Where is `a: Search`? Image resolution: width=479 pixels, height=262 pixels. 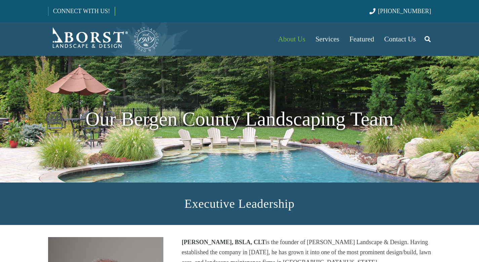 a: Search is located at coordinates (428, 39).